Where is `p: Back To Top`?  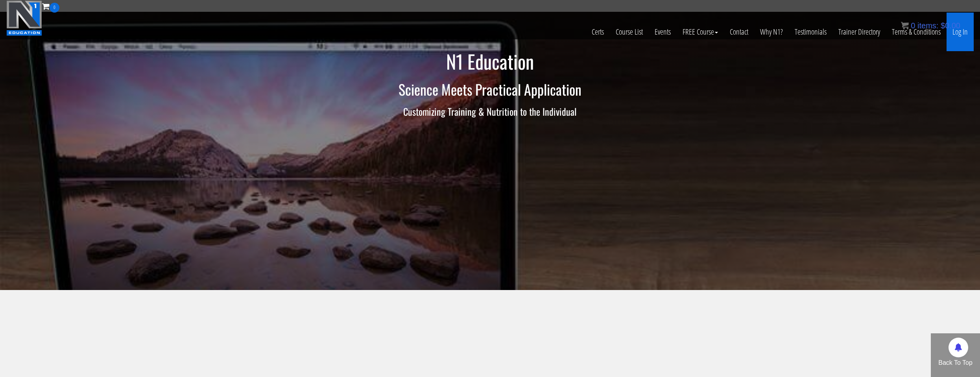 p: Back To Top is located at coordinates (955, 363).